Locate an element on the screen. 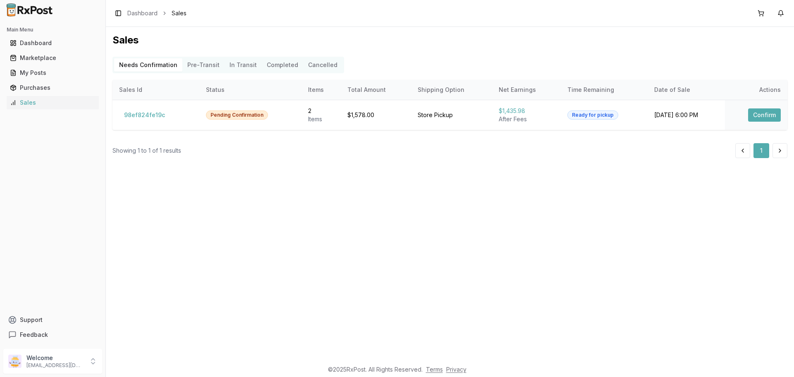 The height and width of the screenshot is (377, 794). button: 1 is located at coordinates (762, 151).